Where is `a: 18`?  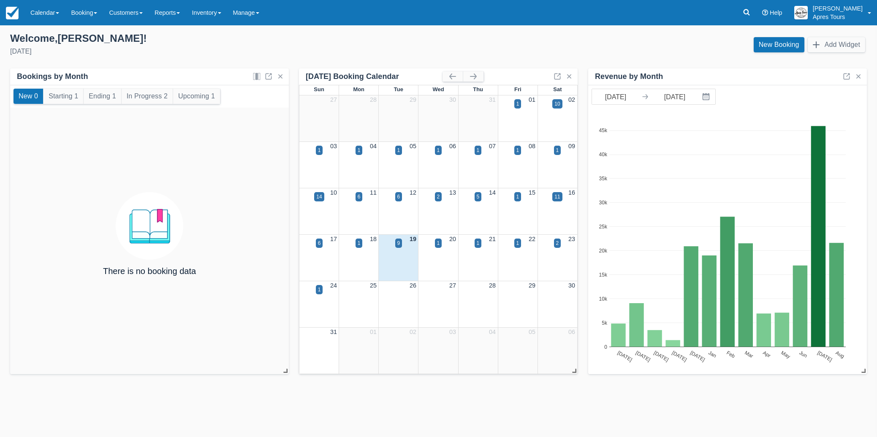
a: 18 is located at coordinates (373, 239).